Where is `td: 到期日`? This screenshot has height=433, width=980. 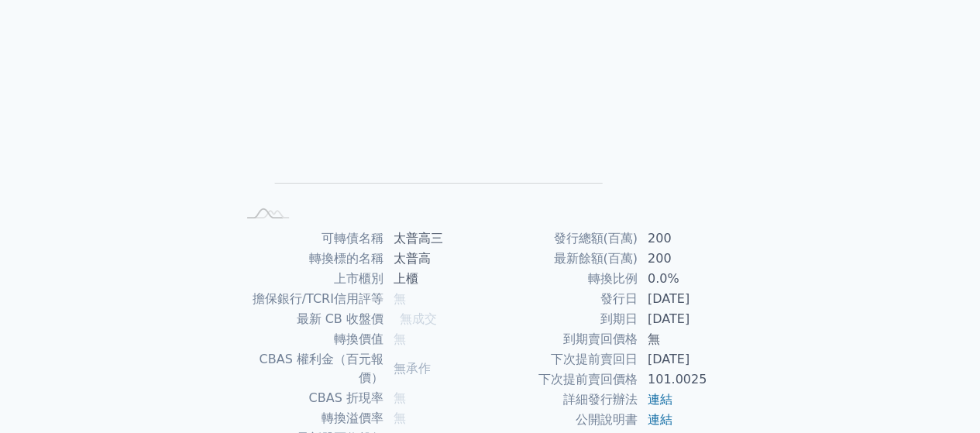 td: 到期日 is located at coordinates (564, 319).